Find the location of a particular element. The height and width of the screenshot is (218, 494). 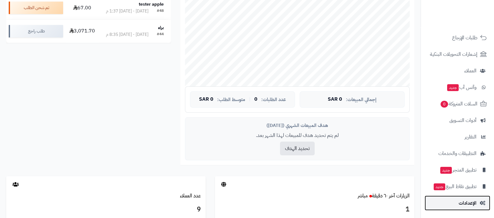

a: التطبيقات والخدمات is located at coordinates (457, 154).